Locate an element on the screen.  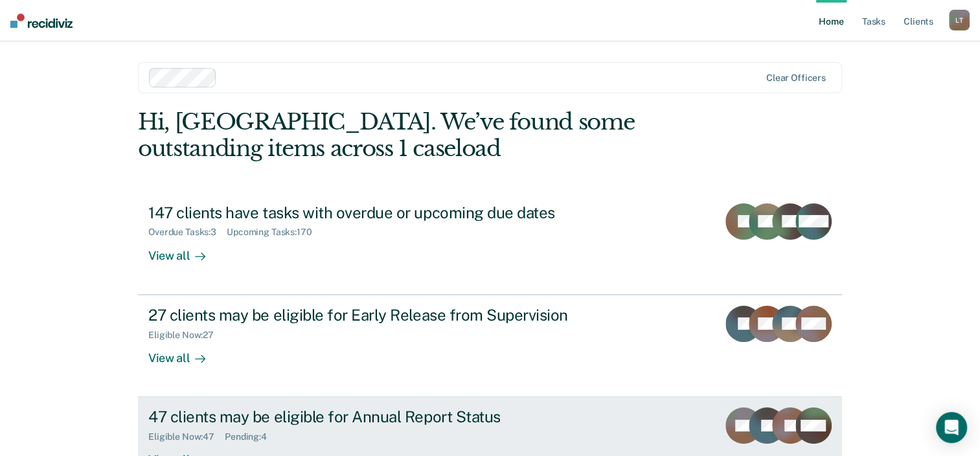
div: 27 clients may be eligible for Early Release from Supervision is located at coordinates (376, 315).